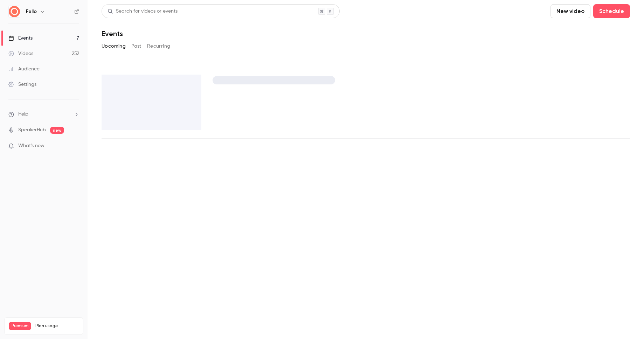 This screenshot has width=644, height=339. I want to click on span: Premium, so click(20, 326).